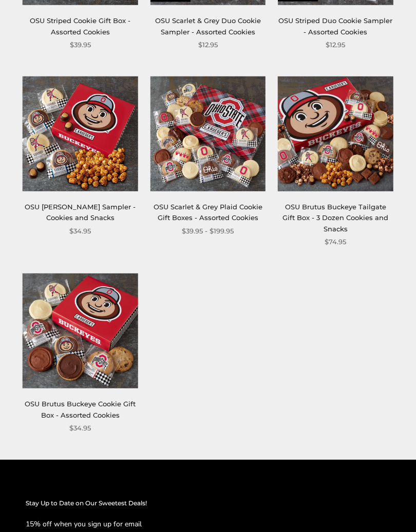  Describe the element at coordinates (80, 26) in the screenshot. I see `a: OSU Striped Cookie Gift Box - Assorted Cookies` at that location.